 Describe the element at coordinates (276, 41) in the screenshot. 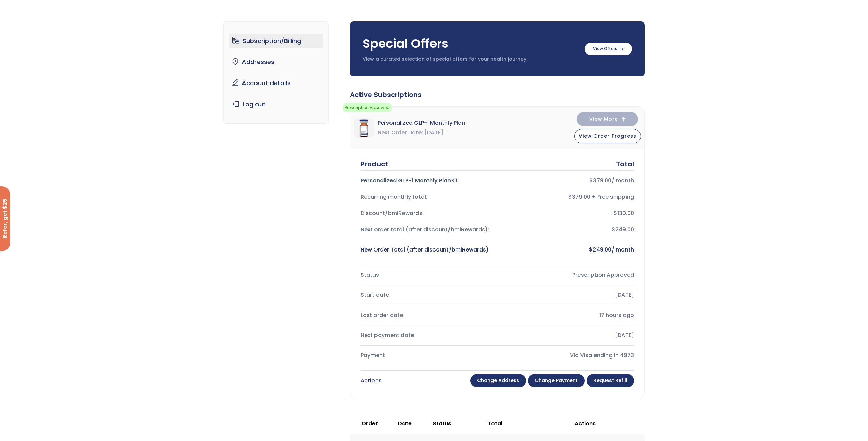

I see `a: Subscription/Billing` at that location.